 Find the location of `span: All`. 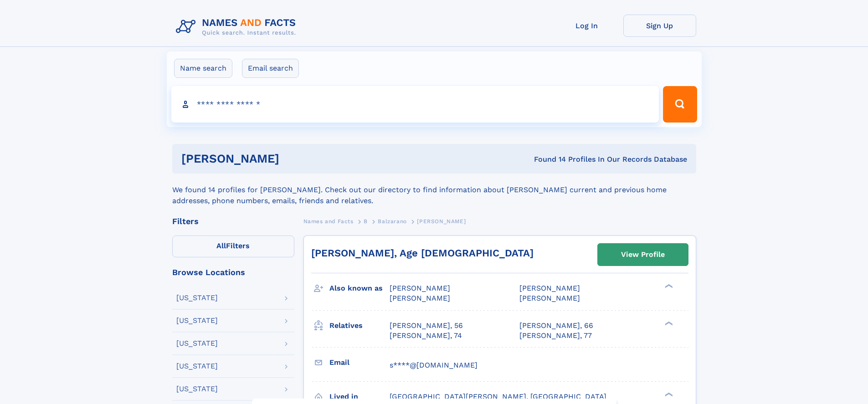

span: All is located at coordinates (221, 246).